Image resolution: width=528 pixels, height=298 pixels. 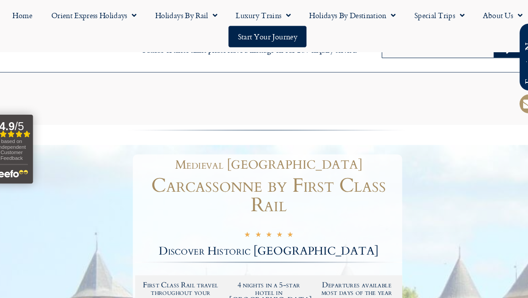 I want to click on a: Orient Express Holidays, so click(x=99, y=15).